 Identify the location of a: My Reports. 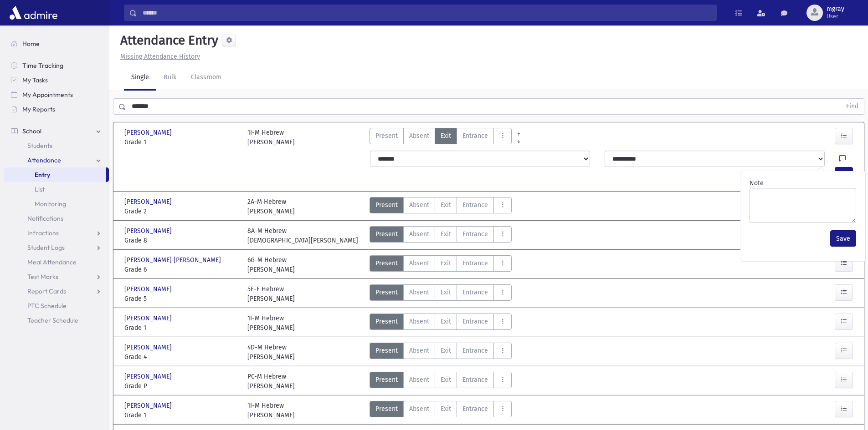
(56, 109).